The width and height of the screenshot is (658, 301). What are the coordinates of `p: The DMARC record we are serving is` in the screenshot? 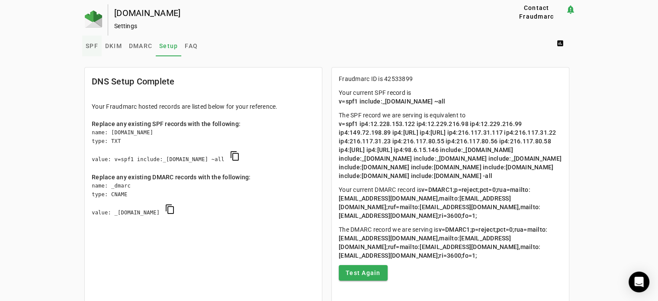 It's located at (451, 242).